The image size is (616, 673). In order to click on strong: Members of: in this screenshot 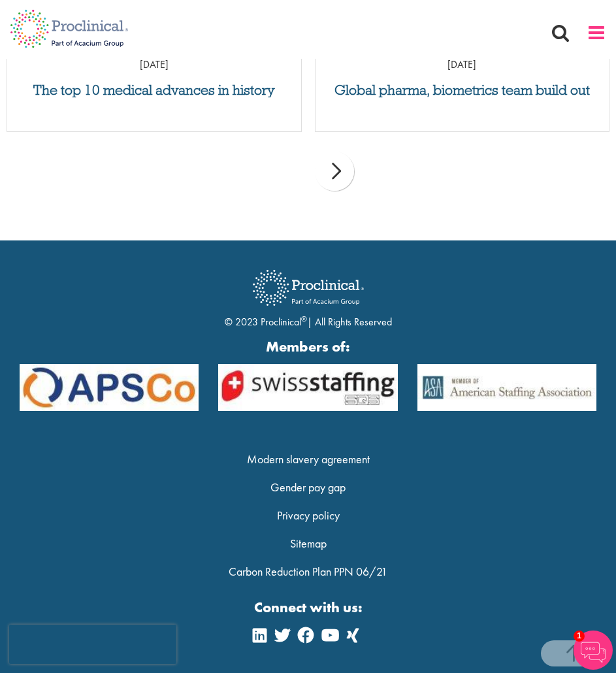, I will do `click(308, 346)`.